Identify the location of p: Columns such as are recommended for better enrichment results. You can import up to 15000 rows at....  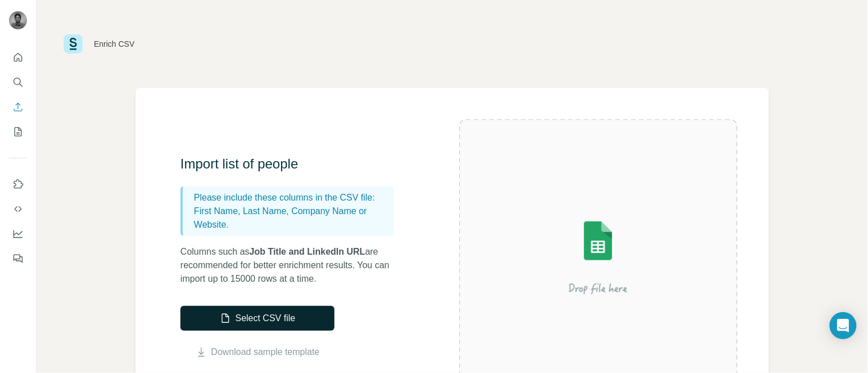
(293, 265).